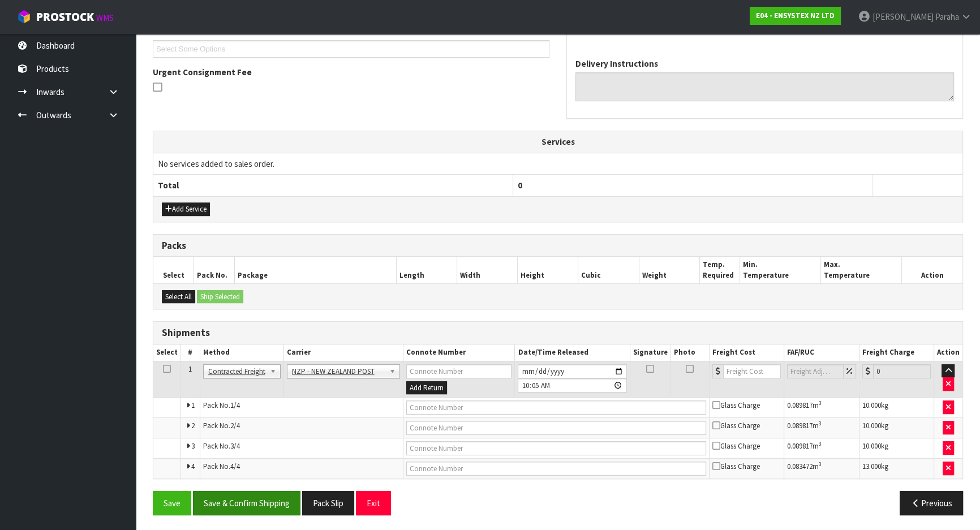 The width and height of the screenshot is (980, 530). Describe the element at coordinates (235, 446) in the screenshot. I see `span: 3/4` at that location.